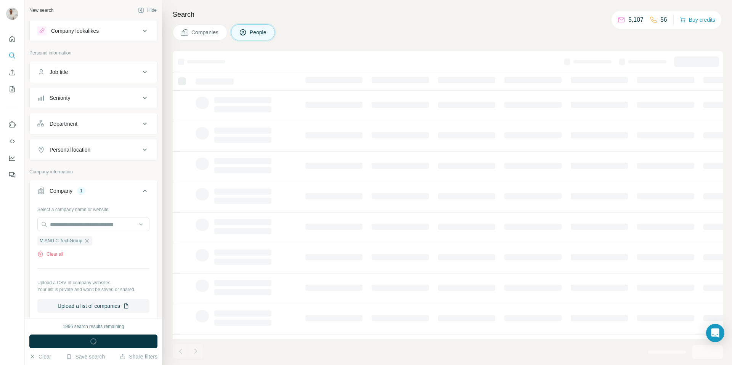 This screenshot has height=365, width=732. I want to click on button: Use Surfe on LinkedIn, so click(12, 125).